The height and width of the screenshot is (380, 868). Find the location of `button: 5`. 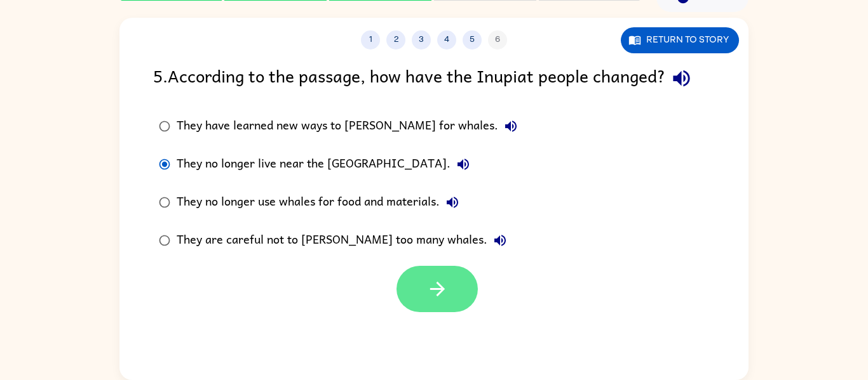

button: 5 is located at coordinates (472, 40).